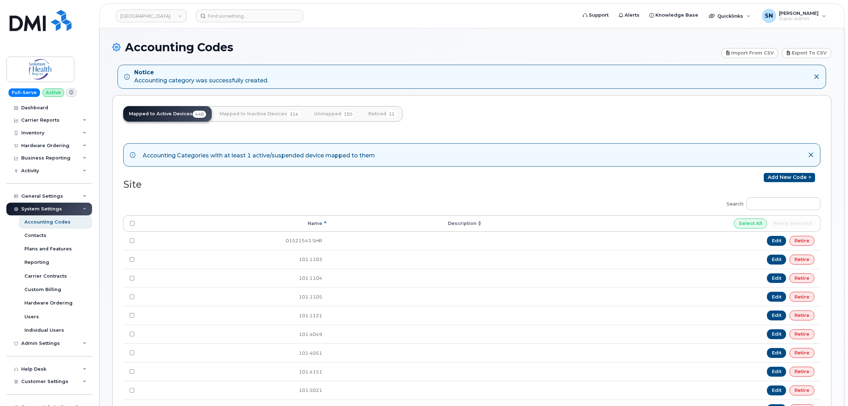 The height and width of the screenshot is (406, 848). Describe the element at coordinates (259, 155) in the screenshot. I see `div: Accounting Categories with at least 1 active/suspended device mapped to them` at that location.